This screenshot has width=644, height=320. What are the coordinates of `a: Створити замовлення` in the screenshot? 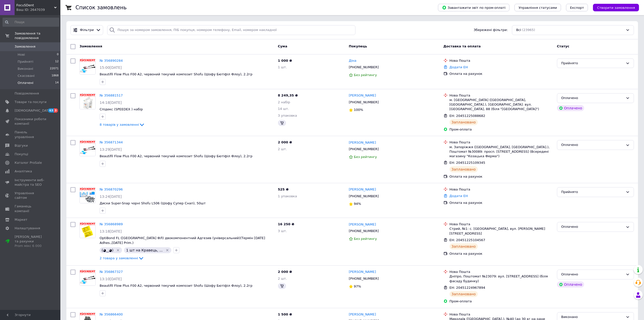 It's located at (613, 7).